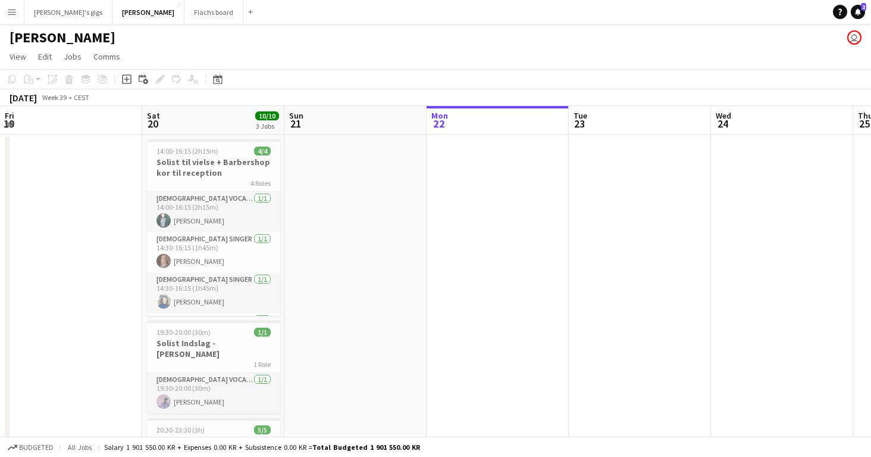  Describe the element at coordinates (107, 57) in the screenshot. I see `a: Comms` at that location.